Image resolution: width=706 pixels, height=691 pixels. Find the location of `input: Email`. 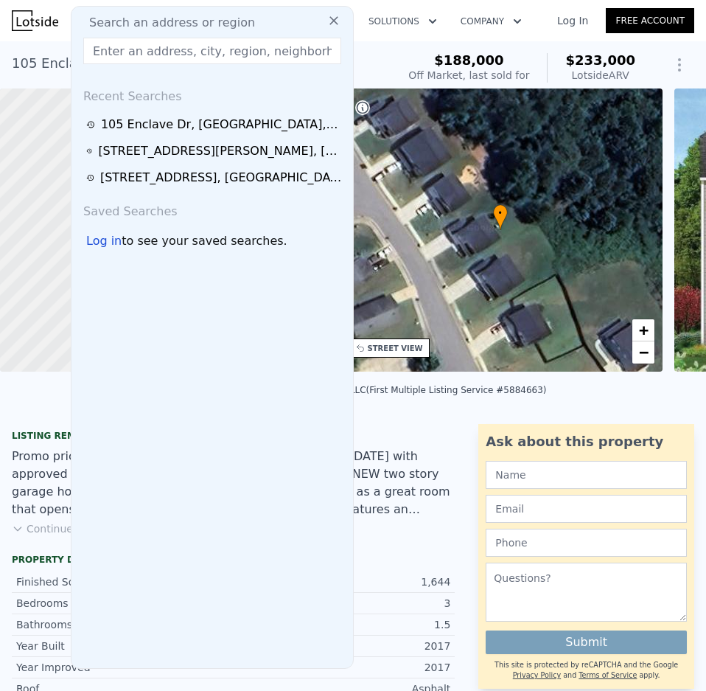

input: Email is located at coordinates (586, 509).